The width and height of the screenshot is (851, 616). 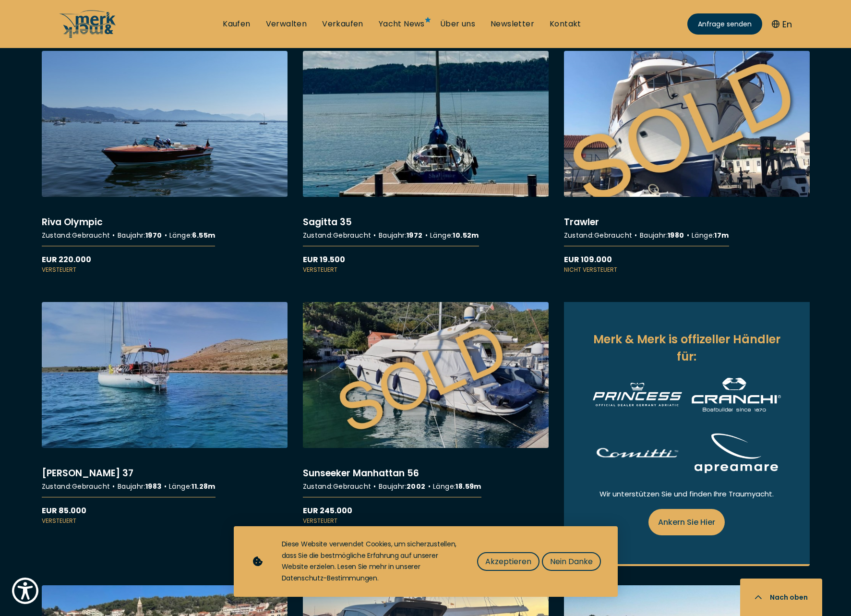 I want to click on a: Yacht News, so click(x=402, y=24).